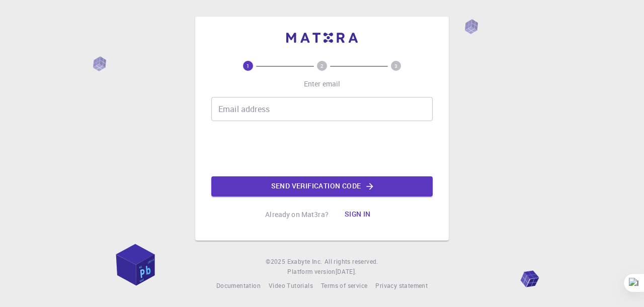 This screenshot has width=644, height=307. What do you see at coordinates (344, 286) in the screenshot?
I see `a: Terms of service` at bounding box center [344, 286].